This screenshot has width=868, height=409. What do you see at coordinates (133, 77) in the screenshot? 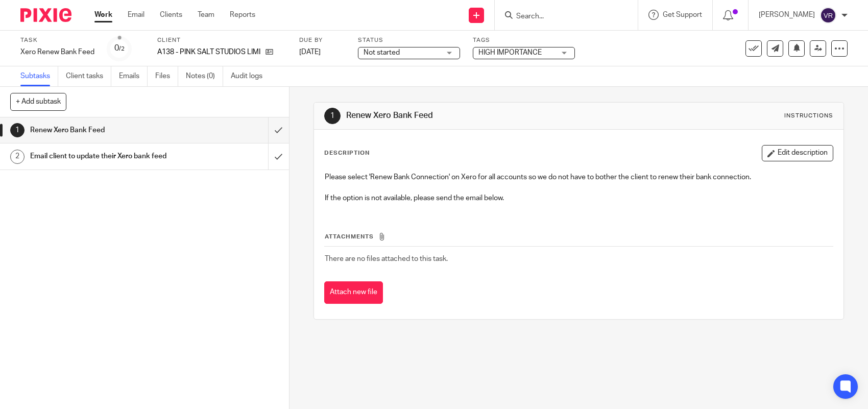
I see `a: Emails` at bounding box center [133, 77].